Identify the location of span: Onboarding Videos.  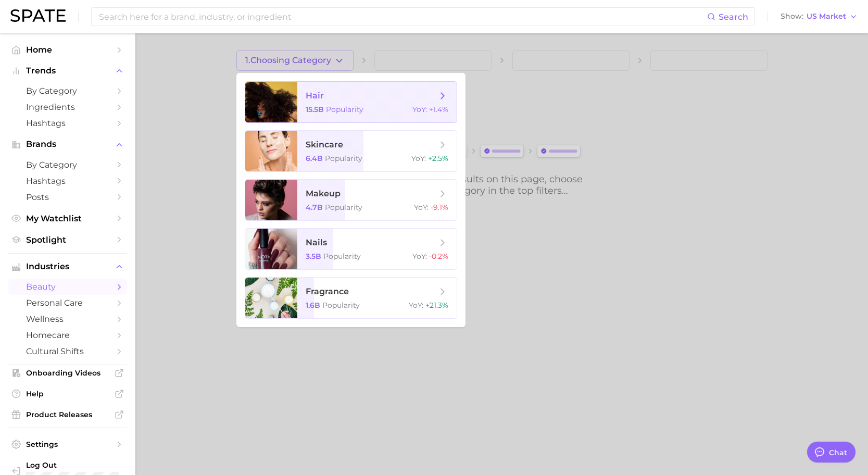
(68, 373).